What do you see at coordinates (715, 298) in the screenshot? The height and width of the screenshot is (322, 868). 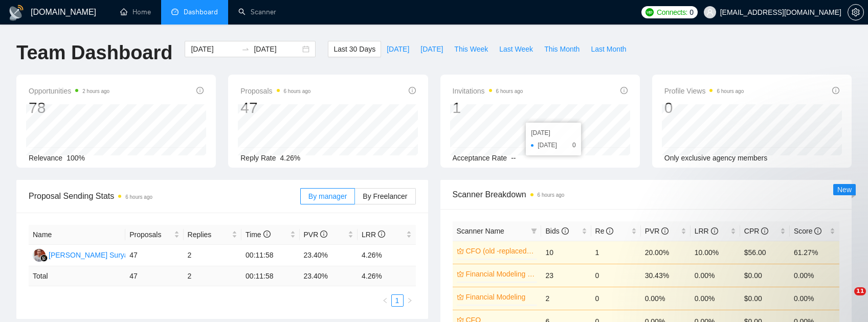 I see `td: 0.00%` at bounding box center [715, 298].